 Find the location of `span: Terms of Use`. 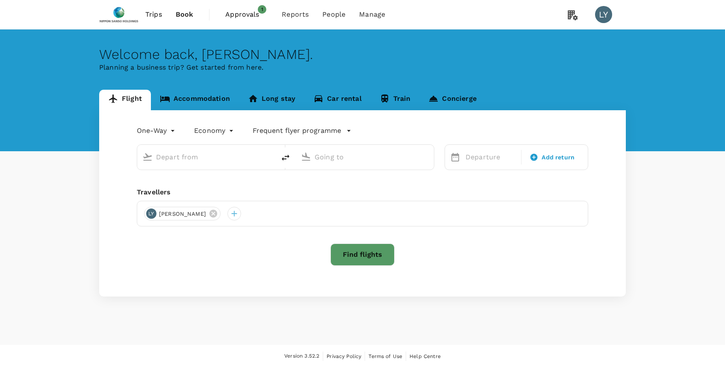

span: Terms of Use is located at coordinates (385, 357).